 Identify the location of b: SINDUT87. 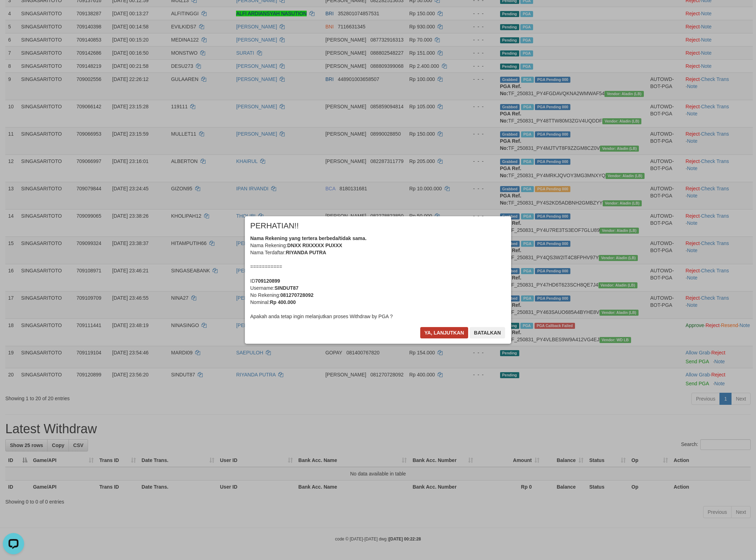
(287, 288).